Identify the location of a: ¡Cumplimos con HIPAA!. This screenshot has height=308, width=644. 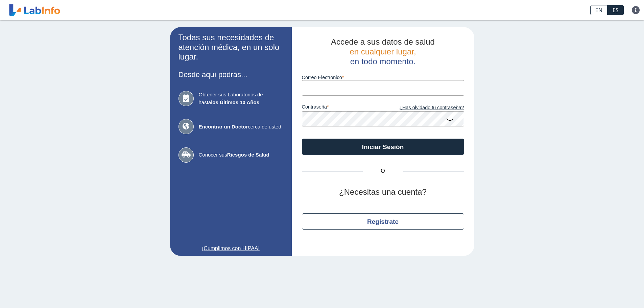
(231, 248).